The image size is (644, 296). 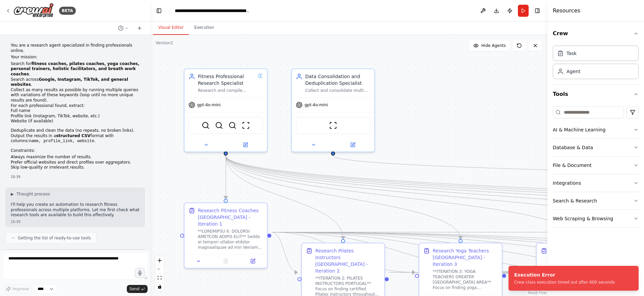 What do you see at coordinates (159, 11) in the screenshot?
I see `button: Hide left sidebar` at bounding box center [159, 11].